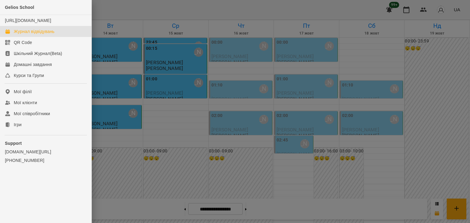  Describe the element at coordinates (23, 43) in the screenshot. I see `div: QR Code` at that location.